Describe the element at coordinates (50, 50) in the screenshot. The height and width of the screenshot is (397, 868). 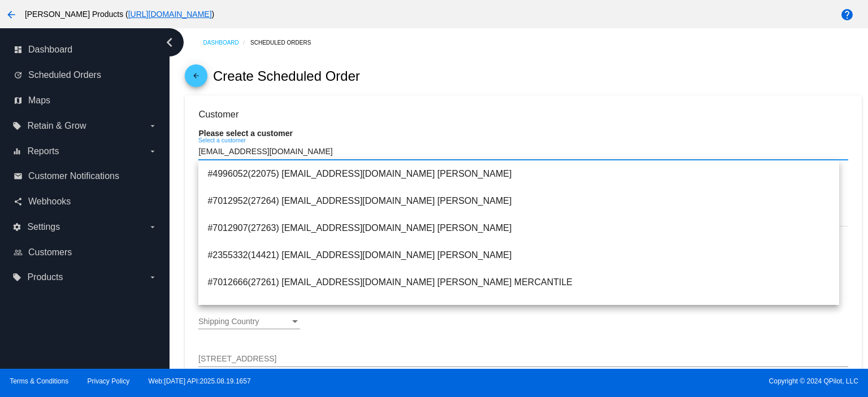
I see `span: Dashboard` at that location.